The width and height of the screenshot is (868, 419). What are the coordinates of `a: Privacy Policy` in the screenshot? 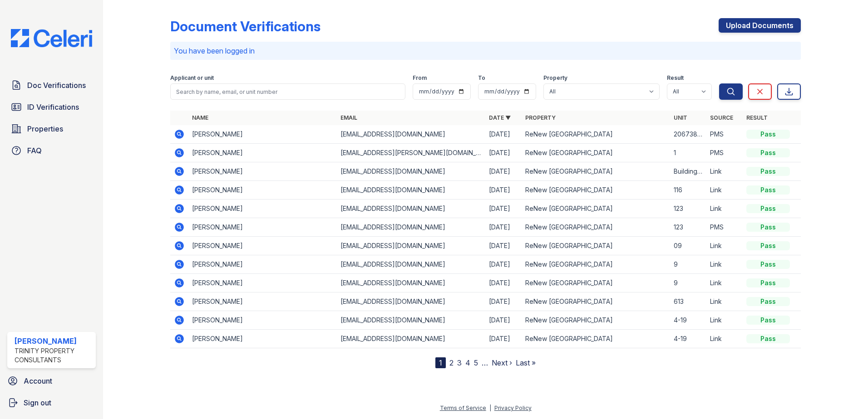 It's located at (513, 408).